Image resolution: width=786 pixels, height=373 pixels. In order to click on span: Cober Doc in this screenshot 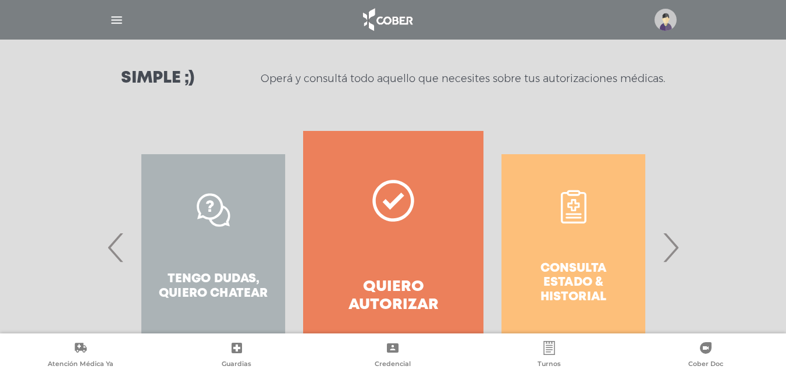, I will do `click(705, 365)`.